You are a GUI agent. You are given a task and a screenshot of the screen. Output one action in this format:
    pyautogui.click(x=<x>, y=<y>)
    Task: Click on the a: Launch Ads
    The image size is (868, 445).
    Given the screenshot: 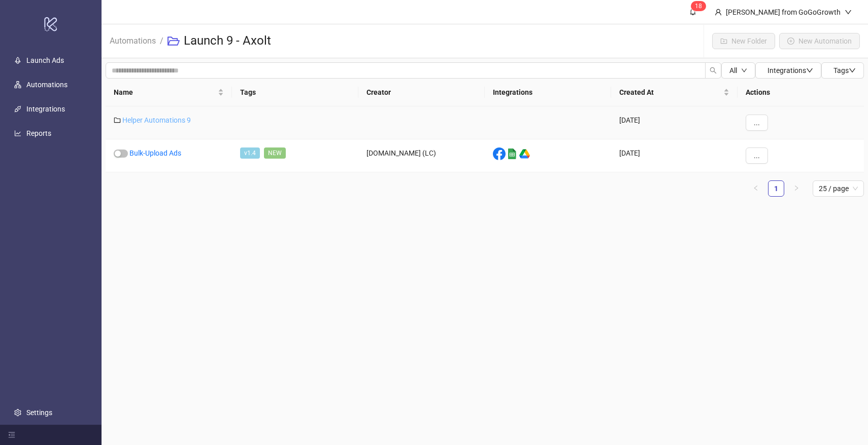 What is the action you would take?
    pyautogui.click(x=45, y=60)
    